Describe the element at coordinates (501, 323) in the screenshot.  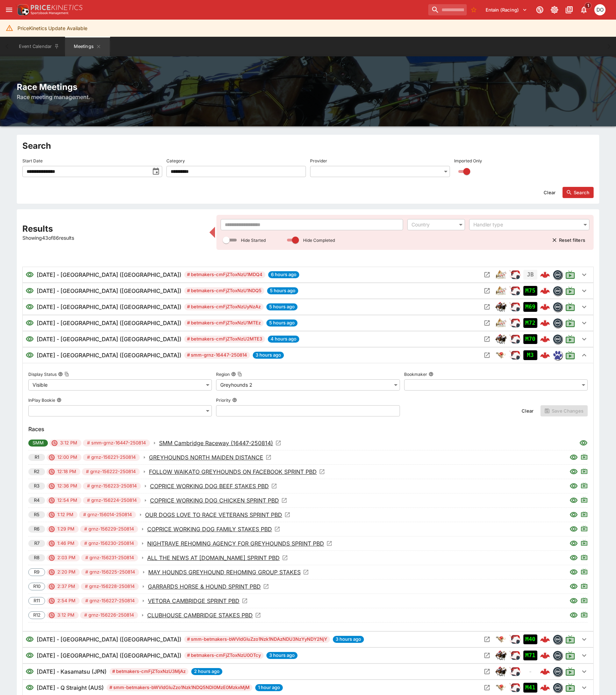
I see `img: harness_racing.png` at that location.